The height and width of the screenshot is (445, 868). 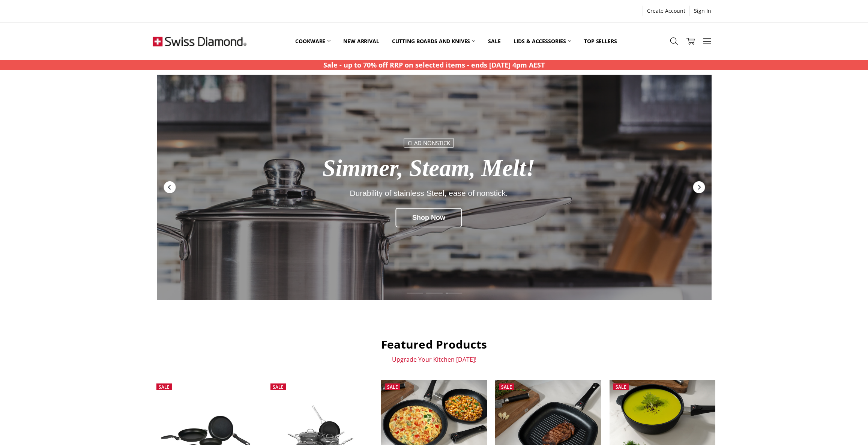 What do you see at coordinates (429, 217) in the screenshot?
I see `div: Shop Now` at bounding box center [429, 217].